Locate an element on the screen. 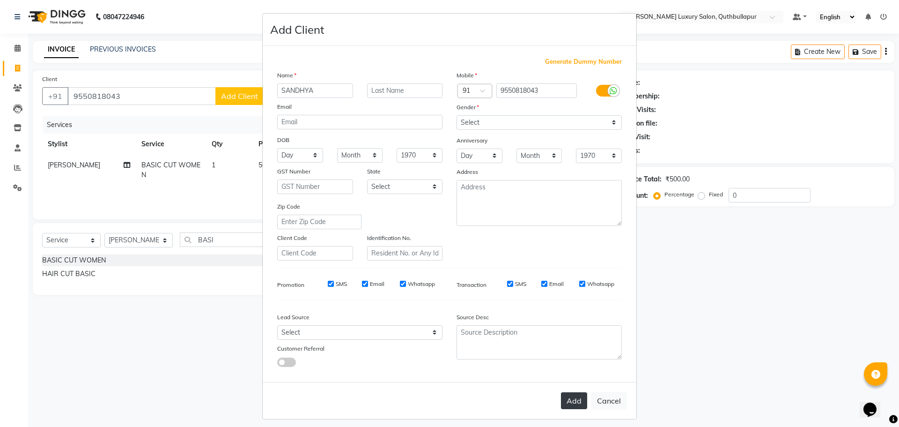  label: Address is located at coordinates (467, 172).